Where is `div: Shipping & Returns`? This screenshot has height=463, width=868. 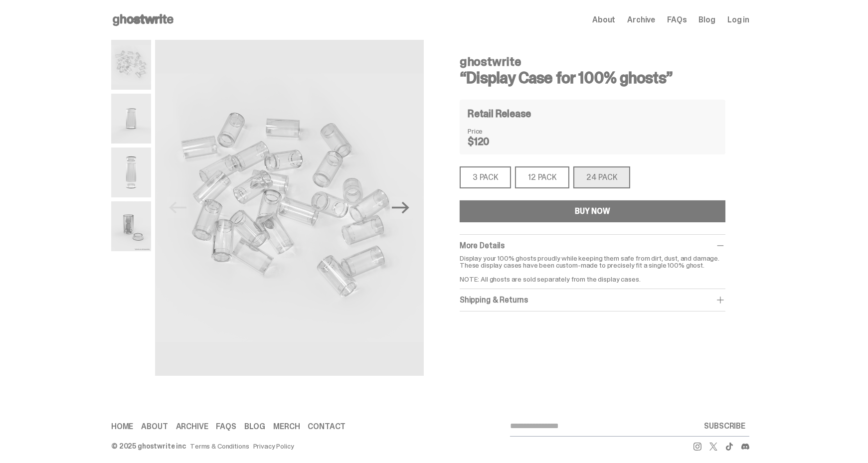 div: Shipping & Returns is located at coordinates (592, 300).